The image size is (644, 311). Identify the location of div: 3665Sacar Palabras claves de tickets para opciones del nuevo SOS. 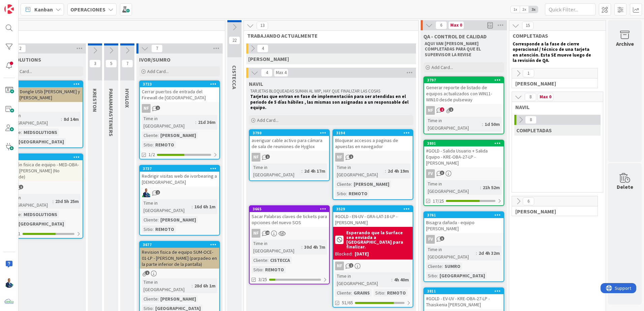
(289, 216).